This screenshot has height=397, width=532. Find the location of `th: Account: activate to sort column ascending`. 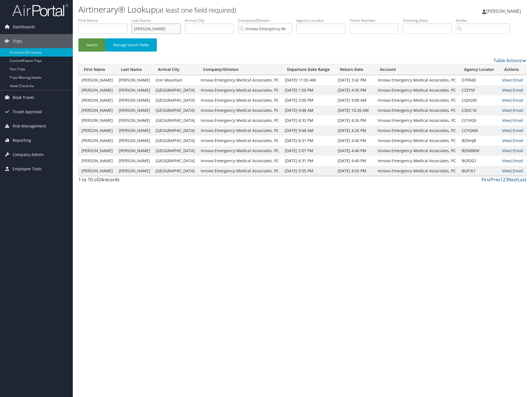

th: Account: activate to sort column ascending is located at coordinates (417, 69).